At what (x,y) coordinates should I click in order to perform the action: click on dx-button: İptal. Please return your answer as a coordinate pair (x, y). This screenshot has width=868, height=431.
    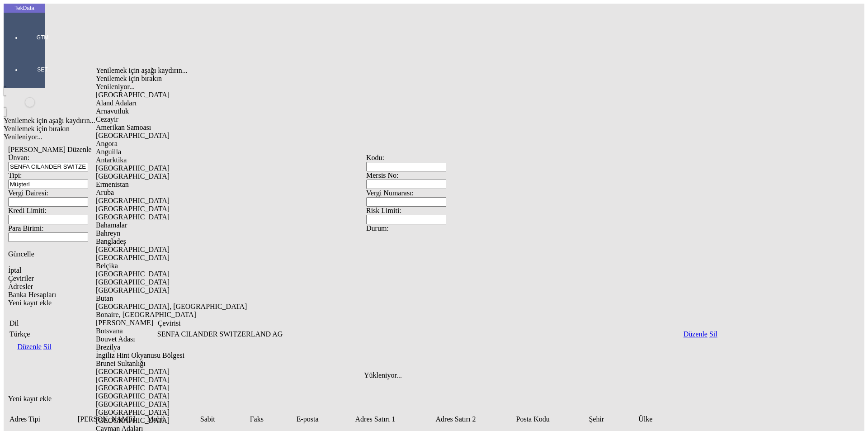
    Looking at the image, I should click on (366, 270).